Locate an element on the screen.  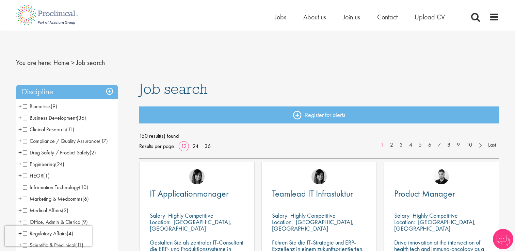
h3: Discipline is located at coordinates (67, 92).